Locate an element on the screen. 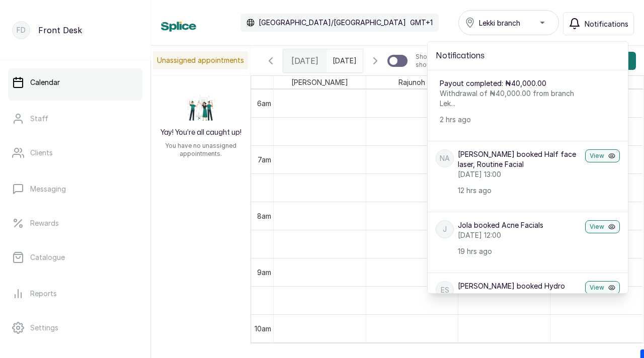 Image resolution: width=644 pixels, height=358 pixels. div: 8am is located at coordinates (264, 216).